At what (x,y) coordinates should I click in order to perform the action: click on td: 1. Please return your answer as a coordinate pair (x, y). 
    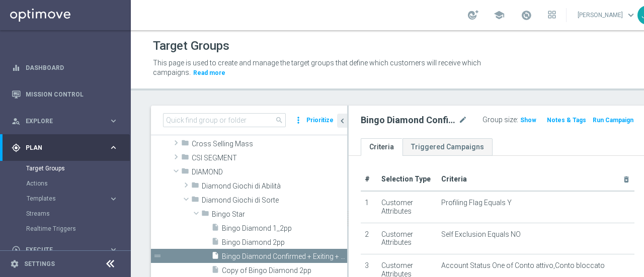
    Looking at the image, I should click on (369, 207).